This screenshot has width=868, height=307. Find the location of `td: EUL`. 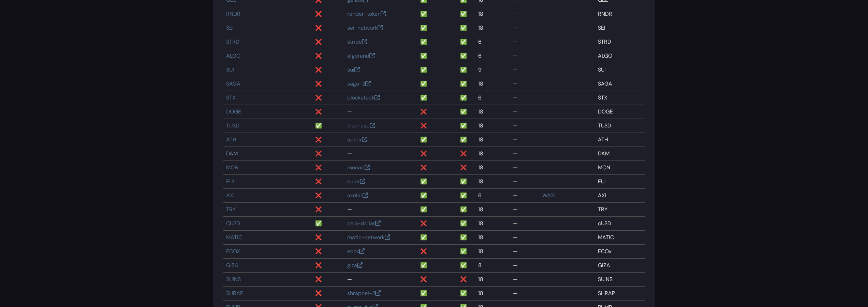

td: EUL is located at coordinates (620, 182).